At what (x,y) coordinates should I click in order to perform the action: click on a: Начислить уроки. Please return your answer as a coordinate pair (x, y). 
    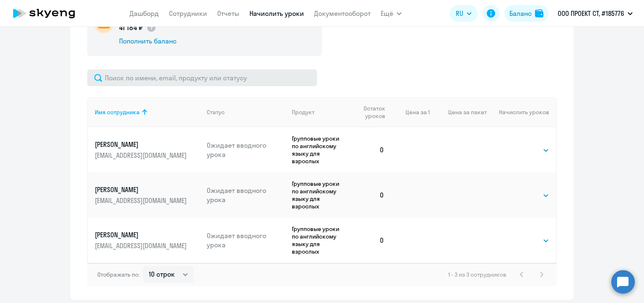
    Looking at the image, I should click on (277, 14).